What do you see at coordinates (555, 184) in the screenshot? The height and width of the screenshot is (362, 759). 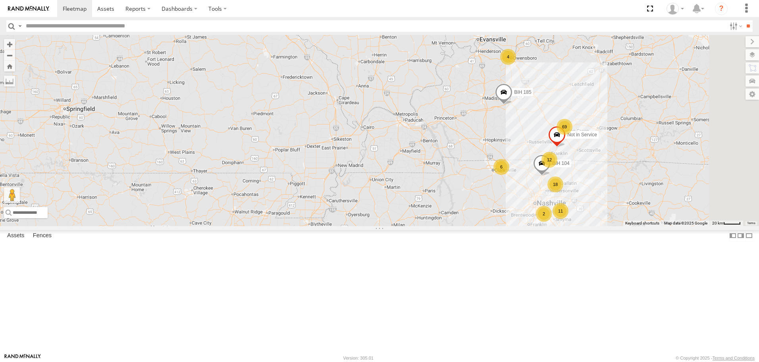 I see `div: 18` at bounding box center [555, 184].